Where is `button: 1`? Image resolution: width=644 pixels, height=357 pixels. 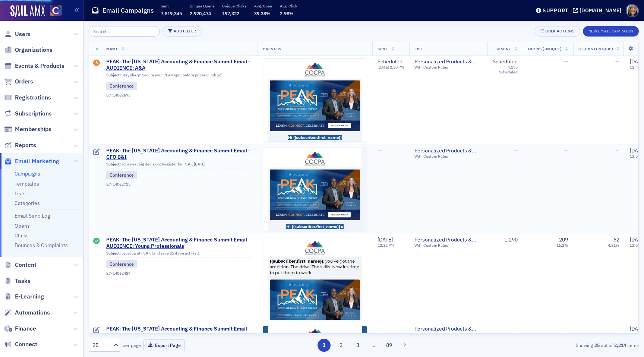 button: 1 is located at coordinates (324, 345).